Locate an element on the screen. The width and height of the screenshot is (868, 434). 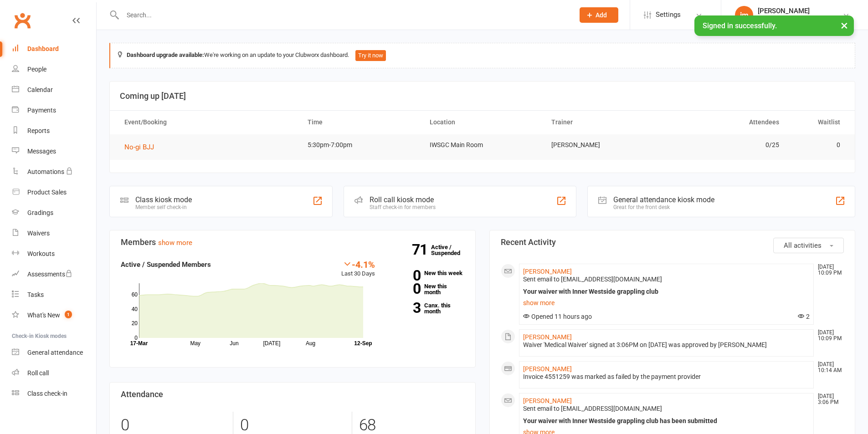
button: Try it now is located at coordinates (370, 55).